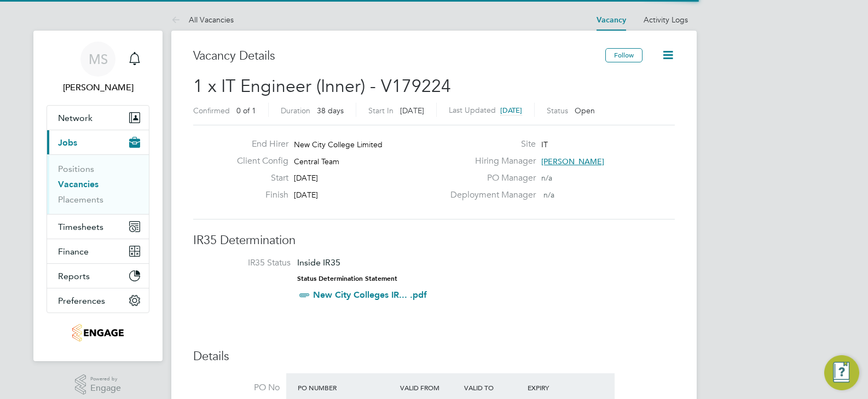 The height and width of the screenshot is (399, 868). What do you see at coordinates (429, 387) in the screenshot?
I see `div: Valid From` at bounding box center [429, 387].